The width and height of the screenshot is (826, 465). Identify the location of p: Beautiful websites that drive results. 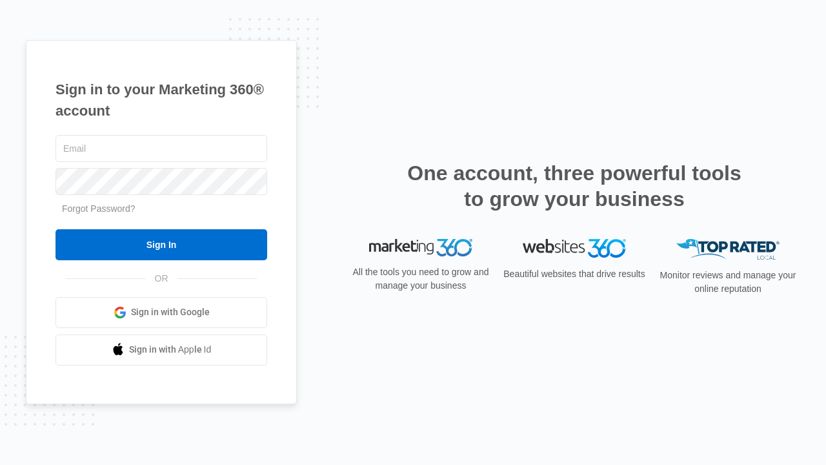
(574, 273).